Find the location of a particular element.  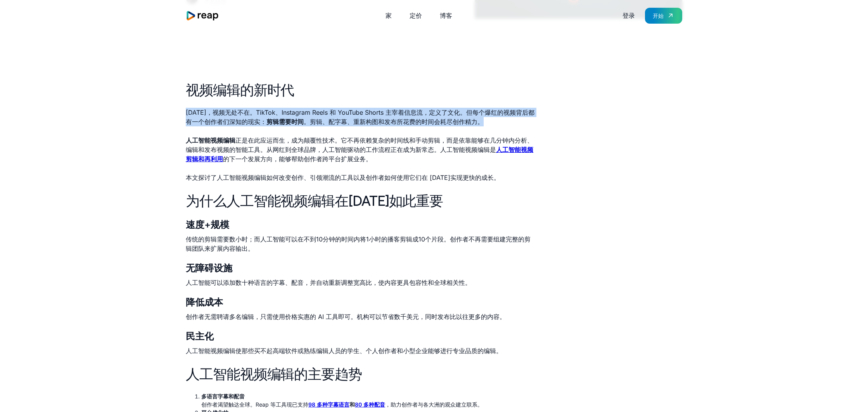

font: 速度+规模 is located at coordinates (208, 225).